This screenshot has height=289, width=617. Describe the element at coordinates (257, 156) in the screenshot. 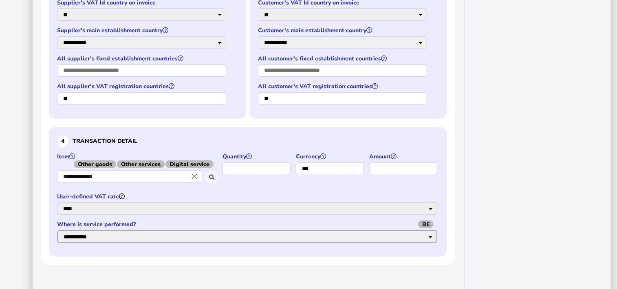

I see `label: Quantity` at that location.